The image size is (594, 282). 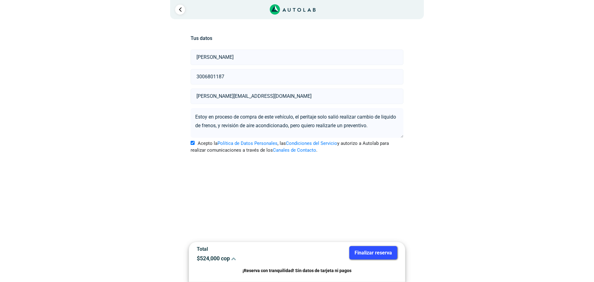 I want to click on p: ¡Reserva con tranquilidad! Sin datos de tarjeta ni pagos, so click(x=297, y=270).